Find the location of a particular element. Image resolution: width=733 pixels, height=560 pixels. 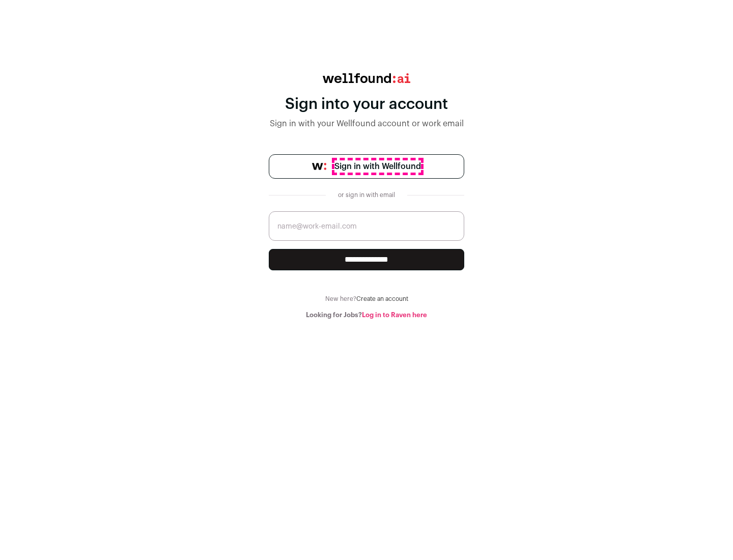

a: Sign in with Wellfound is located at coordinates (366, 166).